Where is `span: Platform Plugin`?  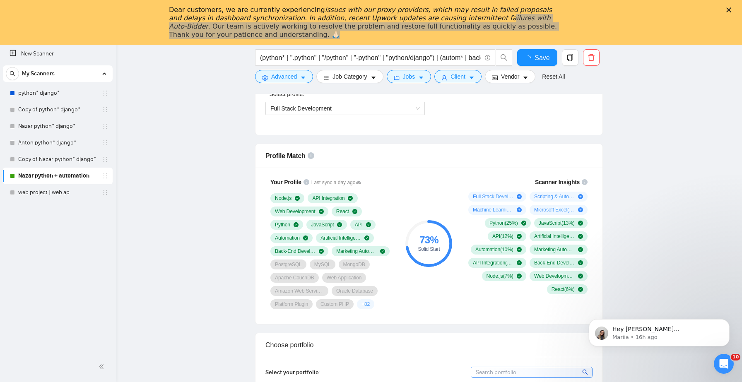 span: Platform Plugin is located at coordinates (291, 304).